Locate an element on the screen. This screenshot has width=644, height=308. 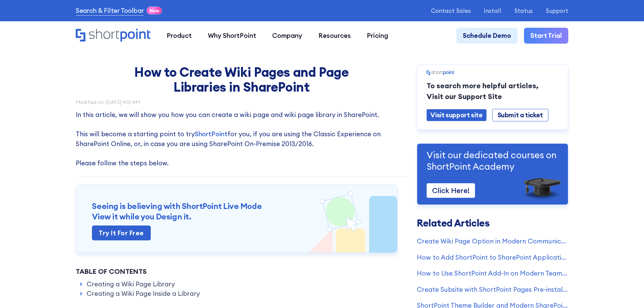
a: Install is located at coordinates (493, 10).